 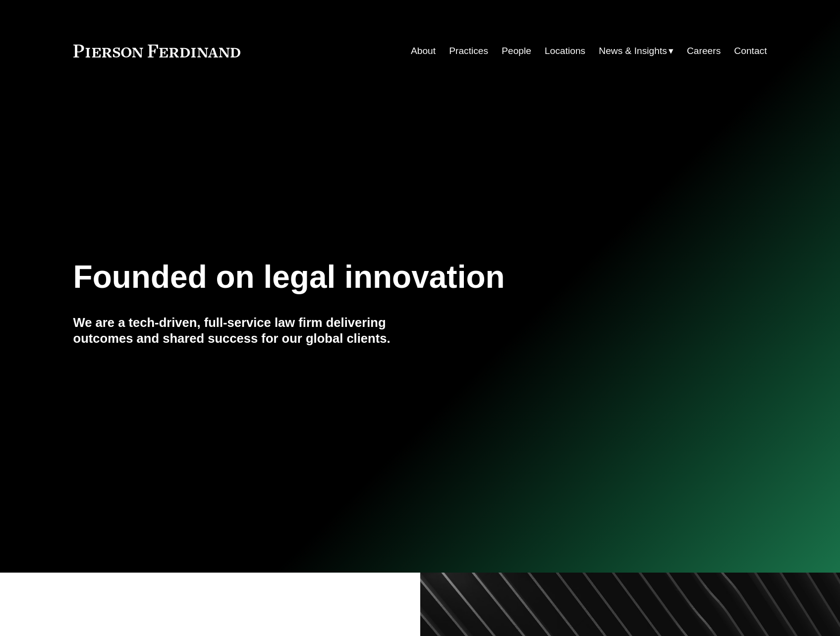 I want to click on a: Locations, so click(x=565, y=51).